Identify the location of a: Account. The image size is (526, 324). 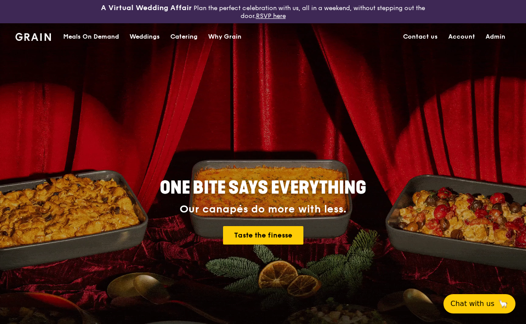
(462, 37).